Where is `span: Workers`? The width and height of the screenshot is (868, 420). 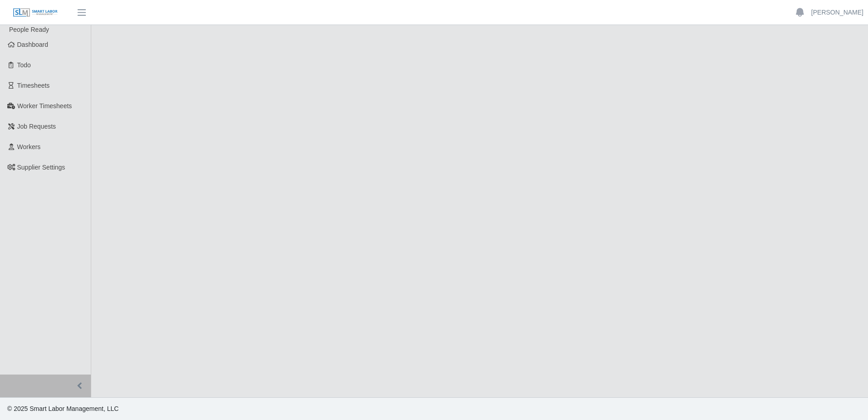
span: Workers is located at coordinates (29, 147).